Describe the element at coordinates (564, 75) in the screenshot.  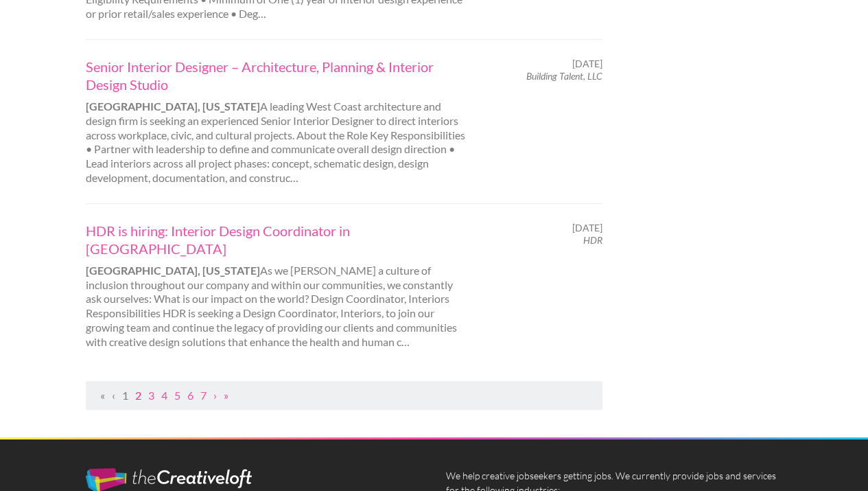
I see `em: Building Talent, LLC` at that location.